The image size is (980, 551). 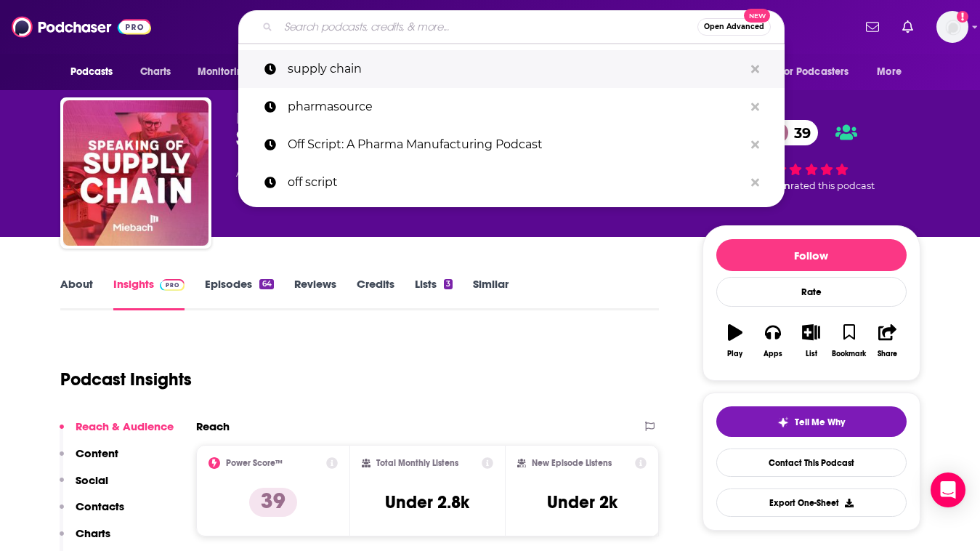 I want to click on div: A podcast, so click(x=291, y=173).